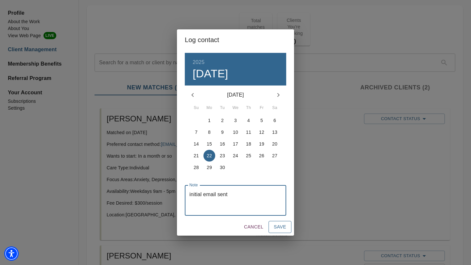  I want to click on h2: Log contact, so click(235, 40).